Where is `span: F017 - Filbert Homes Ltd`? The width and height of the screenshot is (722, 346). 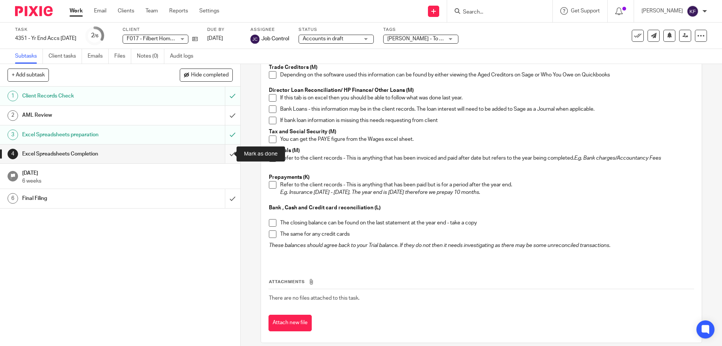
span: F017 - Filbert Homes Ltd is located at coordinates (156, 39).